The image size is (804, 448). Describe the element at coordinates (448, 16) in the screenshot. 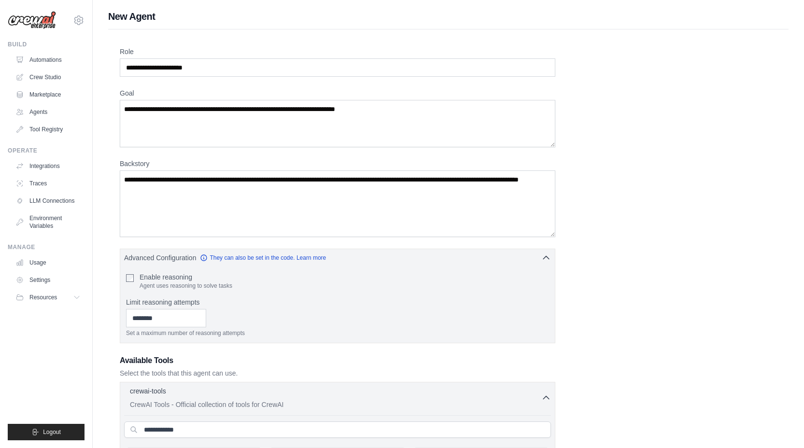

I see `h1: New Agent` at that location.